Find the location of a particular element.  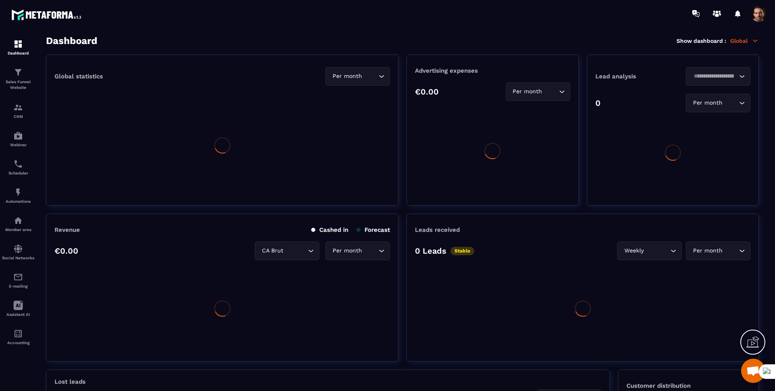

p: Scheduler is located at coordinates (18, 173).